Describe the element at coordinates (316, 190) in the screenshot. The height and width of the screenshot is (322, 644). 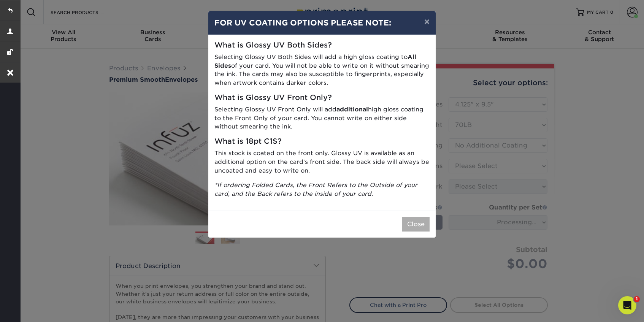
I see `i: *If ordering Folded Cards, the Front Refers to the Outside of your card, and the Back refers to t...` at that location.